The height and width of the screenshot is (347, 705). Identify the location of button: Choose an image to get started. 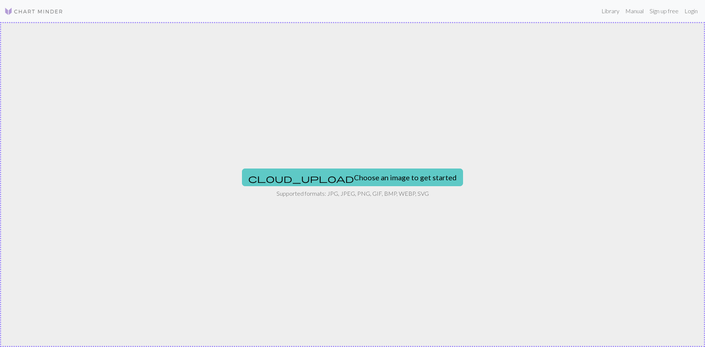
(352, 177).